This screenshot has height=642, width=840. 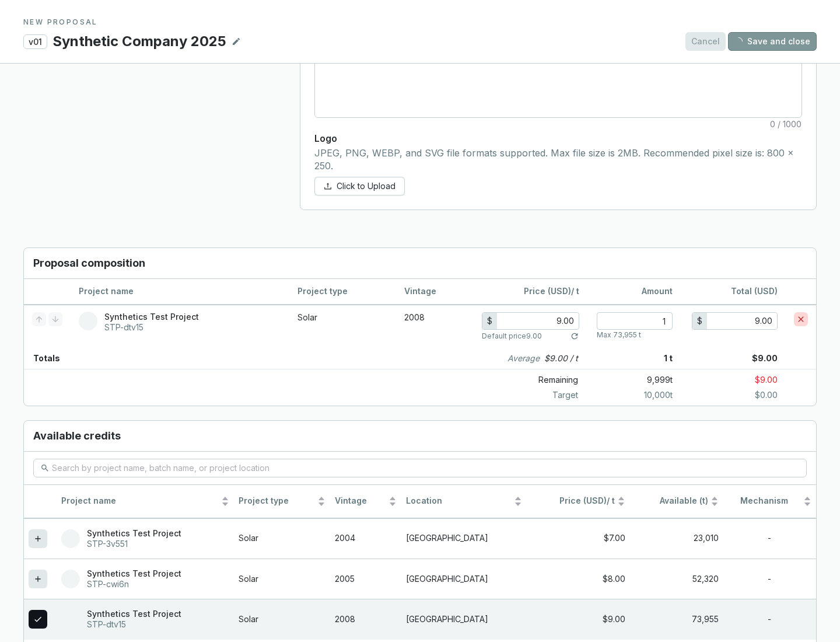 I want to click on p: Remaining, so click(x=535, y=380).